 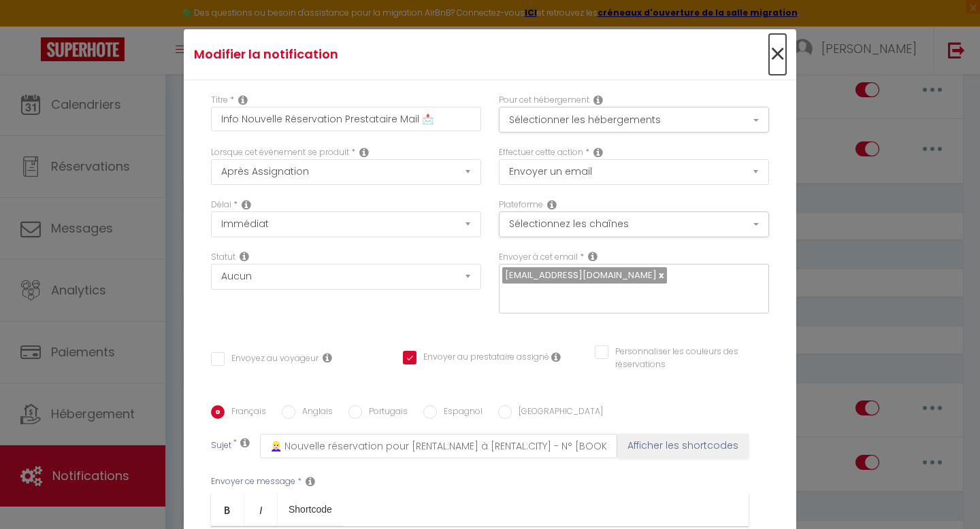 What do you see at coordinates (544, 100) in the screenshot?
I see `label: Pour cet hébergement` at bounding box center [544, 100].